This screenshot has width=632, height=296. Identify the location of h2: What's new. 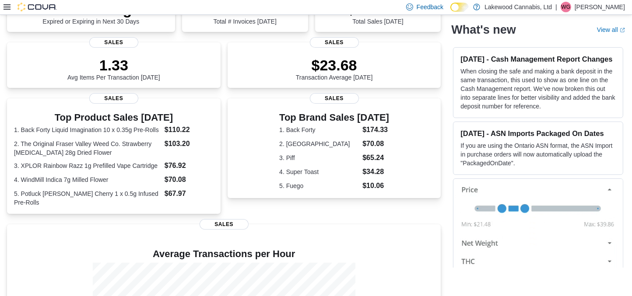
(483, 30).